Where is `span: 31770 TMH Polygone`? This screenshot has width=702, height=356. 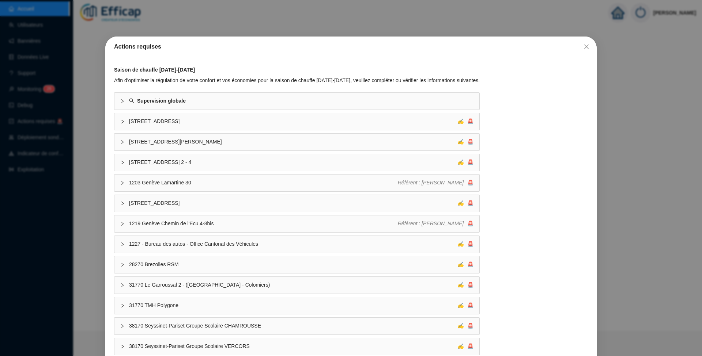
span: 31770 TMH Polygone is located at coordinates (293, 306).